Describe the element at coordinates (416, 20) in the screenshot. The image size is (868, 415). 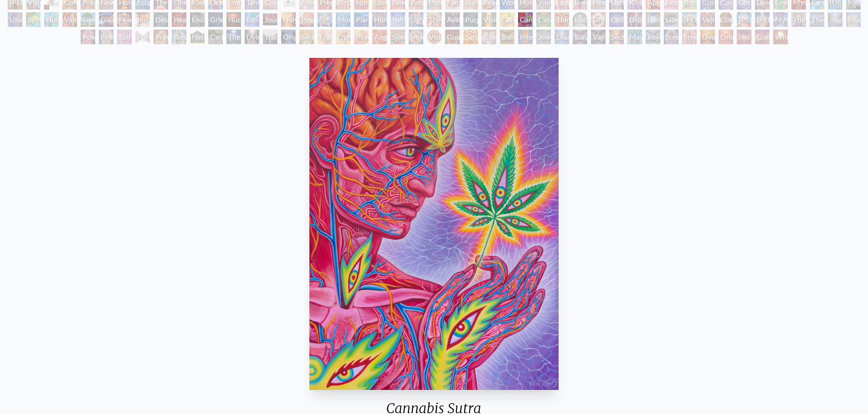
I see `div: Lightworker` at that location.